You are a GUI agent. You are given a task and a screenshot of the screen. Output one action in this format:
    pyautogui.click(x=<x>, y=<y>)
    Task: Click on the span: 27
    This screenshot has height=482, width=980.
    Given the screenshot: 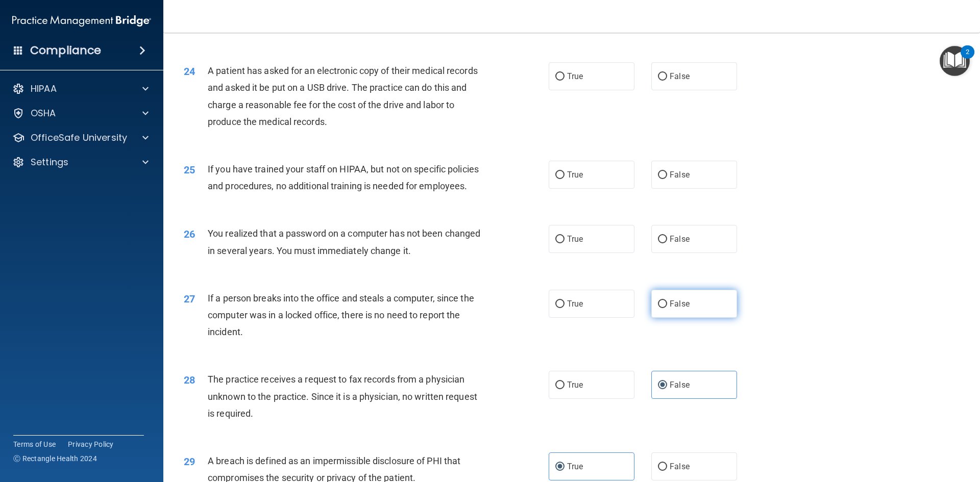 What is the action you would take?
    pyautogui.click(x=189, y=299)
    